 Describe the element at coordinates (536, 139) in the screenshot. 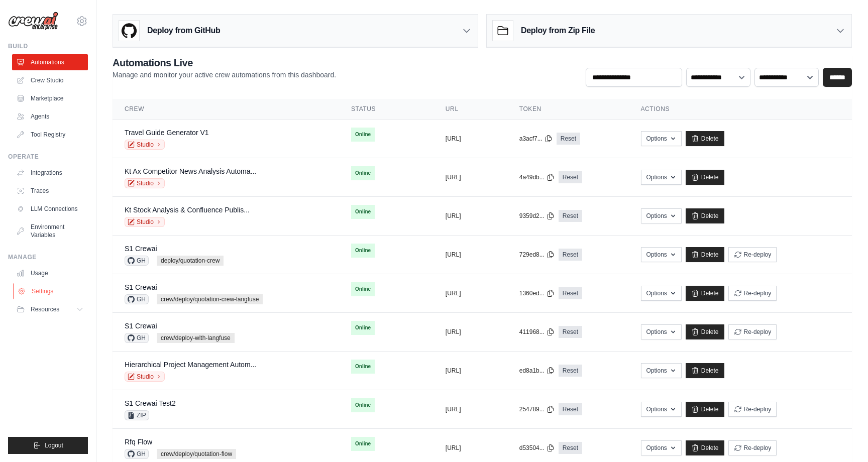

I see `button: a3acf7...` at that location.